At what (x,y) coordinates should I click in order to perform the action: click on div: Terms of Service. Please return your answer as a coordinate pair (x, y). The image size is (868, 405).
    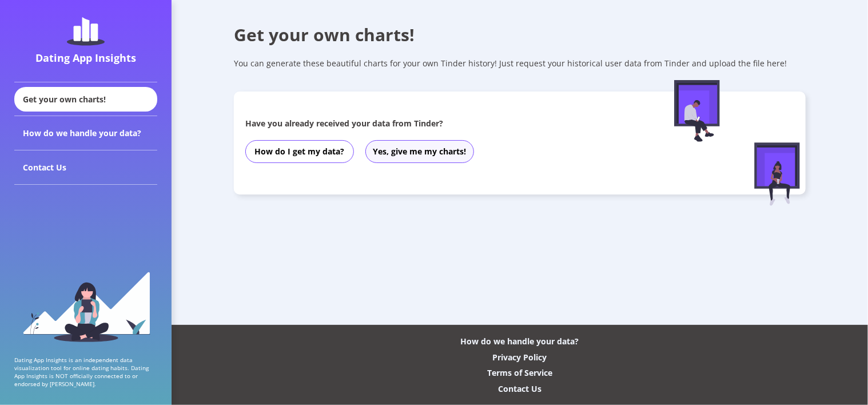
    Looking at the image, I should click on (520, 372).